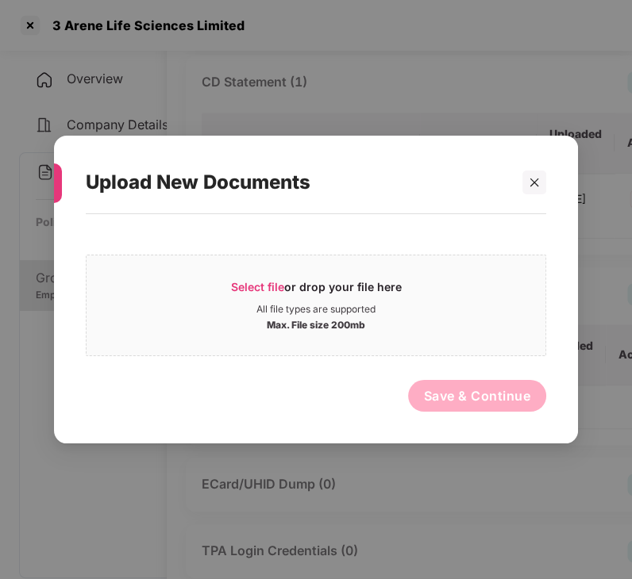 The height and width of the screenshot is (579, 632). What do you see at coordinates (534, 182) in the screenshot?
I see `span: close` at bounding box center [534, 182].